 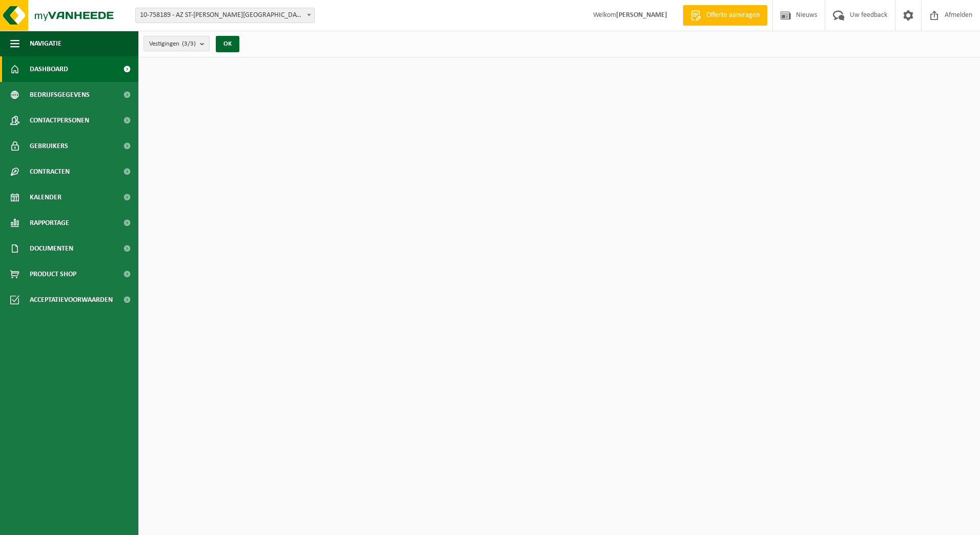 I want to click on count: (3/3), so click(x=189, y=44).